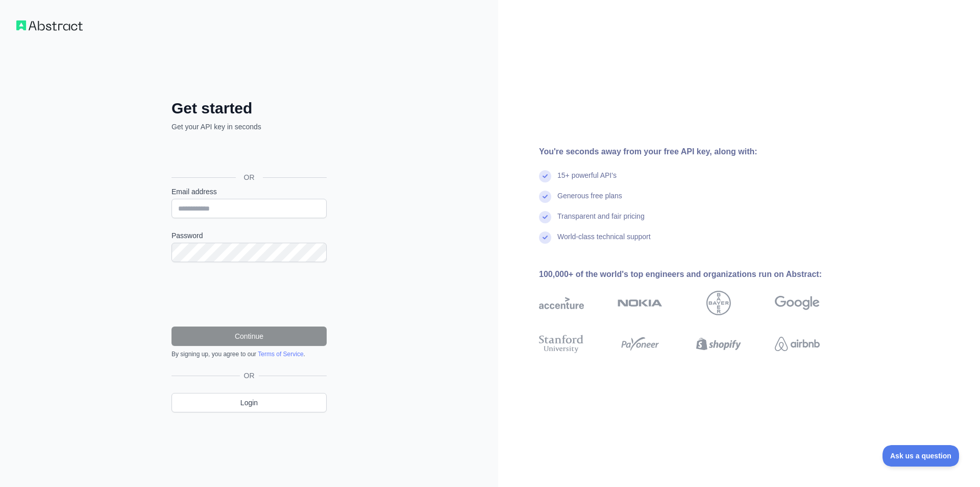 Image resolution: width=980 pixels, height=487 pixels. I want to click on div: 100,000+ of the world's top engineers and organizations run on Abstract:, so click(695, 274).